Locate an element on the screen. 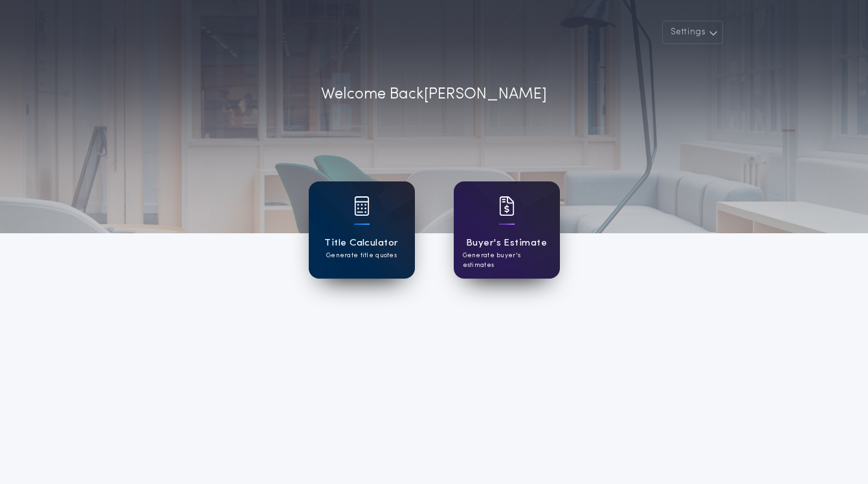  a: card iconBuyer's EstimateGenerate buyer's estimates is located at coordinates (507, 230).